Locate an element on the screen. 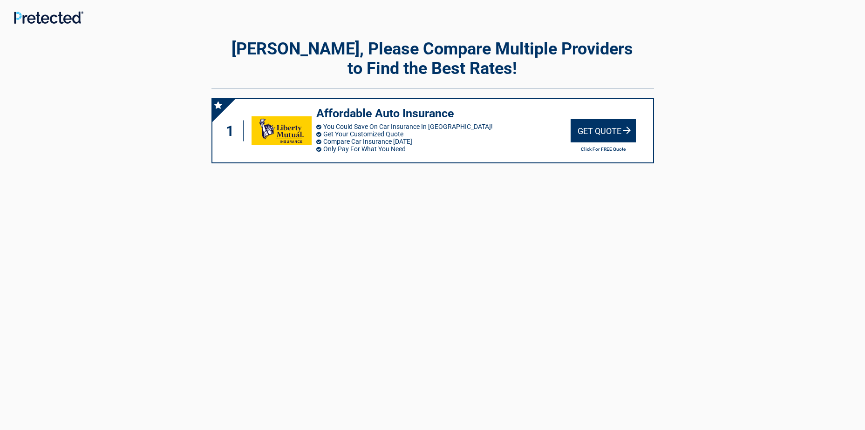 This screenshot has width=865, height=430. li: Get Your Customized Quote is located at coordinates (443, 134).